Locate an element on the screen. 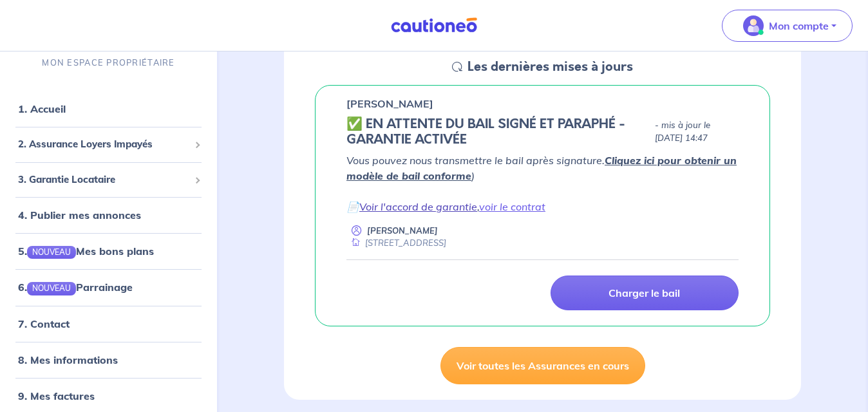 This screenshot has height=412, width=868. div: 9. Mes factures is located at coordinates (108, 396).